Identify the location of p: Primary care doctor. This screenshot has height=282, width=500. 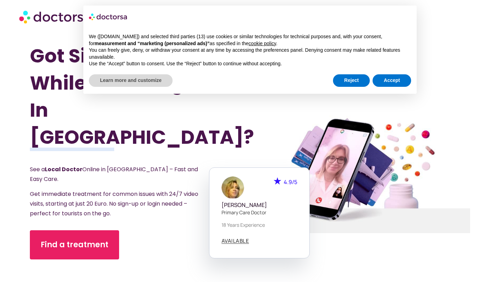
(259, 212).